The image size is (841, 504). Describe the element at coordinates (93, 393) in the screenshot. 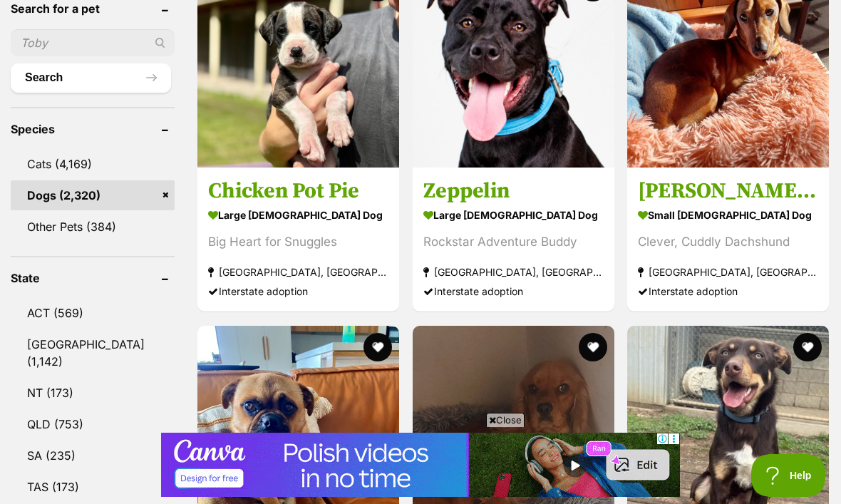

I see `a: NT (173)` at that location.